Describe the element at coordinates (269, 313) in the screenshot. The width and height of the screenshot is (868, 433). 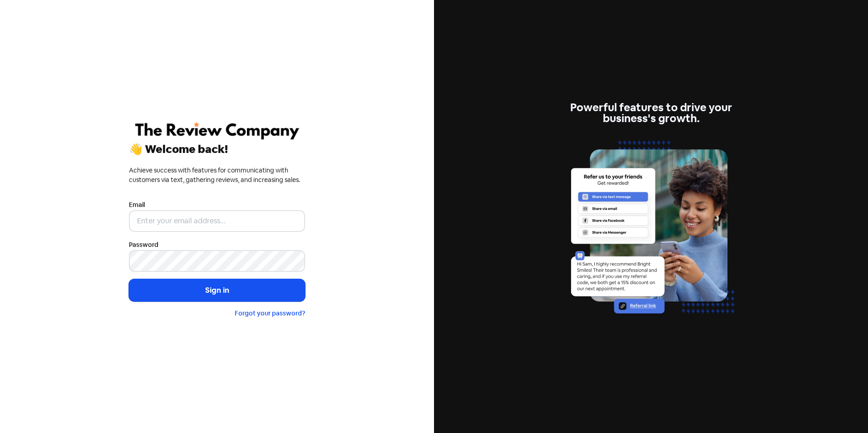
I see `a: Forgot your password?` at that location.